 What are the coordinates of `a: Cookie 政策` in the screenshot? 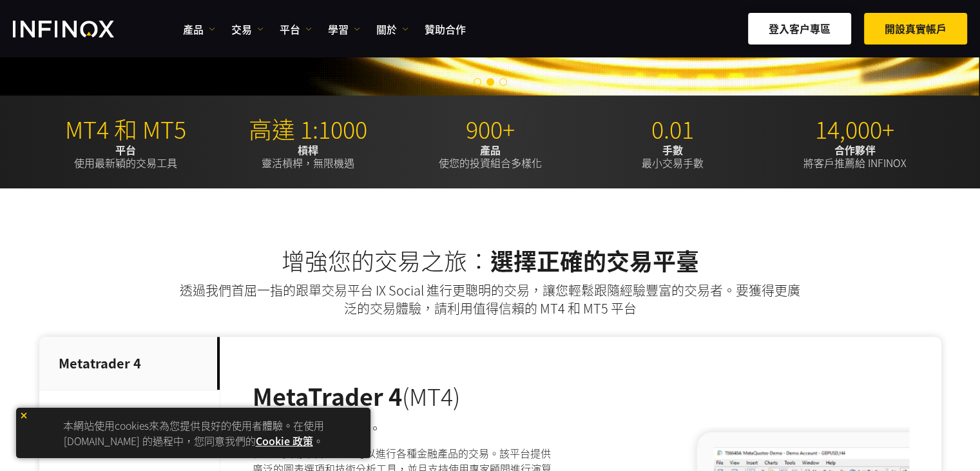 It's located at (285, 441).